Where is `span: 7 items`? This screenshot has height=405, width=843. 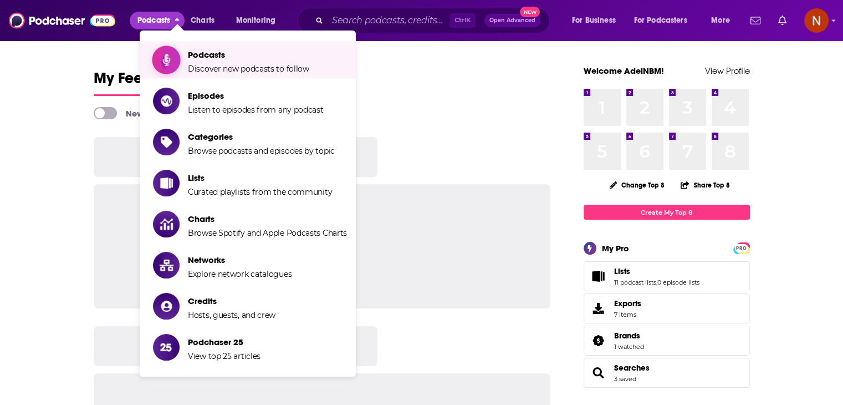
span: 7 items is located at coordinates (628, 314).